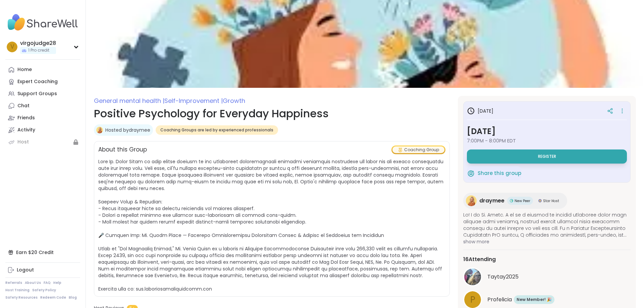 This screenshot has width=644, height=308. What do you see at coordinates (33, 283) in the screenshot?
I see `a: About Us` at bounding box center [33, 283].